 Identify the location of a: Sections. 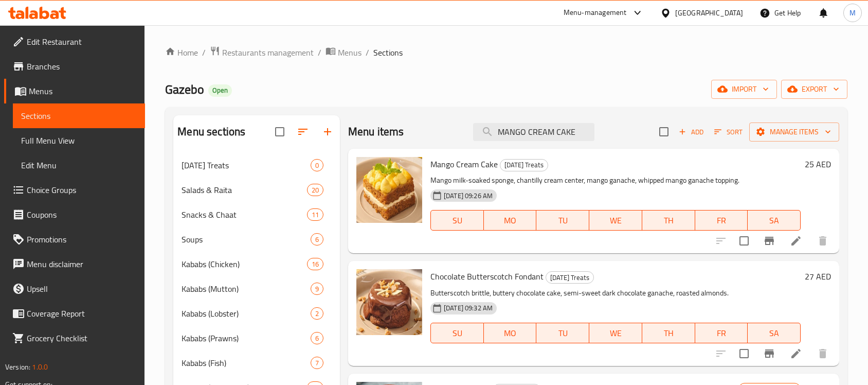
(78, 116).